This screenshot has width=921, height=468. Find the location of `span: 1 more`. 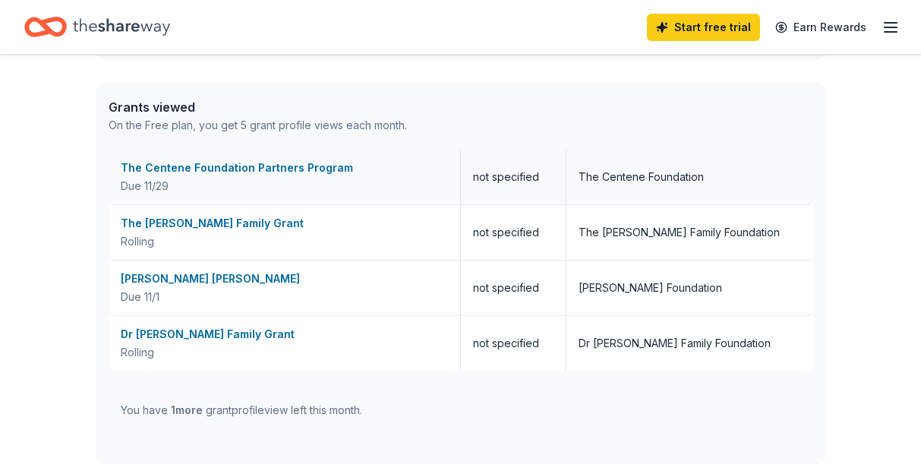

span: 1 more is located at coordinates (187, 409).